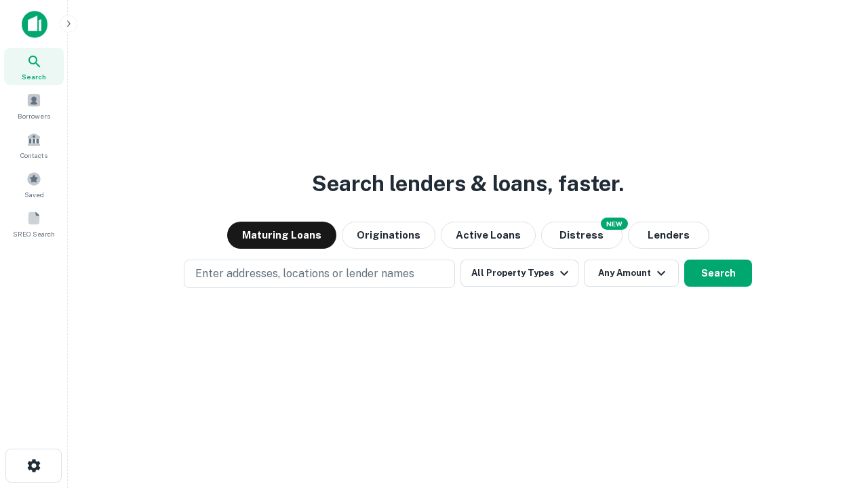 This screenshot has width=868, height=488. Describe the element at coordinates (669, 235) in the screenshot. I see `button: Lenders` at that location.